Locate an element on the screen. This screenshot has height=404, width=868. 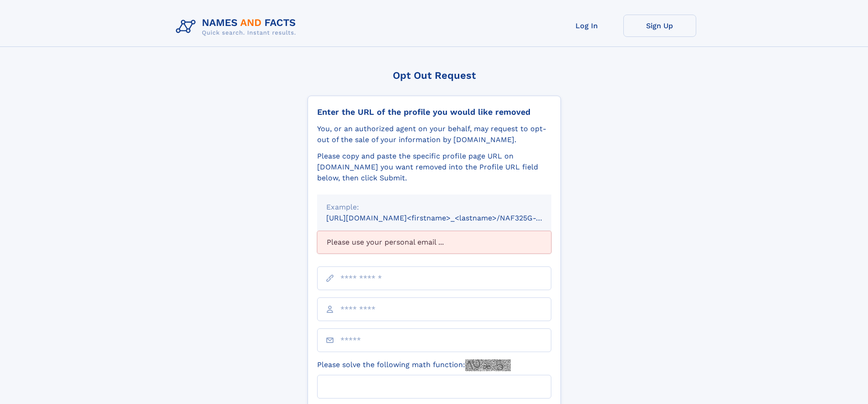
label: Please solve the following math function: is located at coordinates (414, 365).